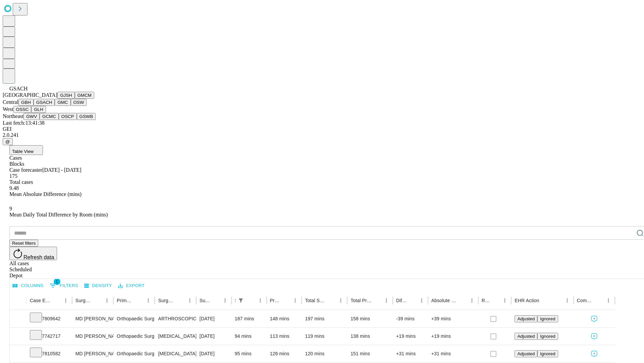 The width and height of the screenshot is (644, 363). Describe the element at coordinates (11, 208) in the screenshot. I see `span: 9` at that location.